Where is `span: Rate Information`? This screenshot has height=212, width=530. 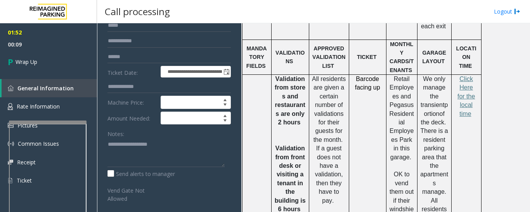
span: Rate Information is located at coordinates (38, 106).